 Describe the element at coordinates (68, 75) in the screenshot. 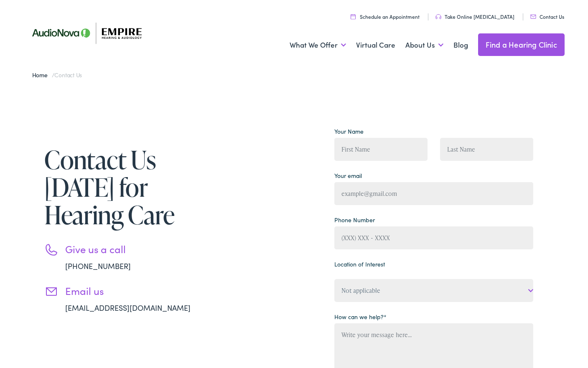

I see `span: Contact Us` at that location.